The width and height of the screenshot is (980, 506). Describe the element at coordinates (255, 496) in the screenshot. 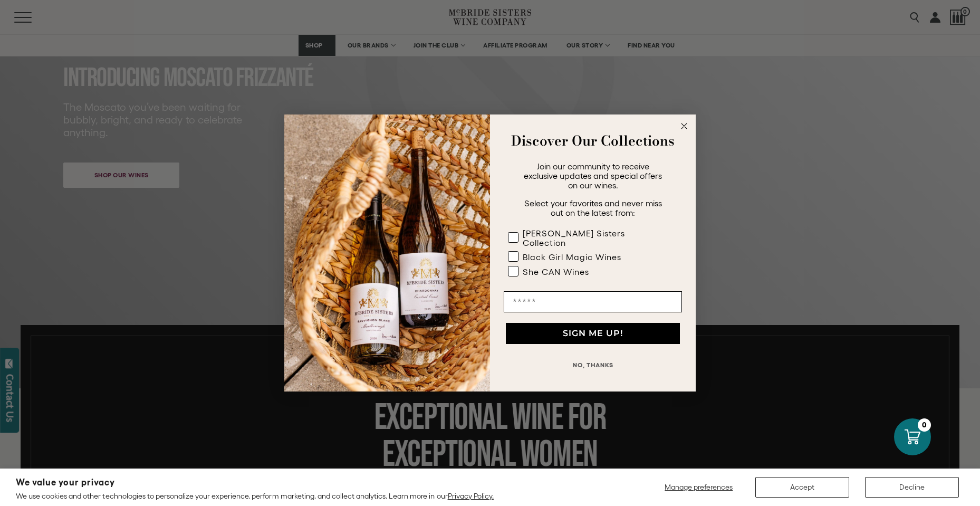

I see `p: We use cookies and other technologies to personalize your experience, perform marketing, and coll...` at that location.